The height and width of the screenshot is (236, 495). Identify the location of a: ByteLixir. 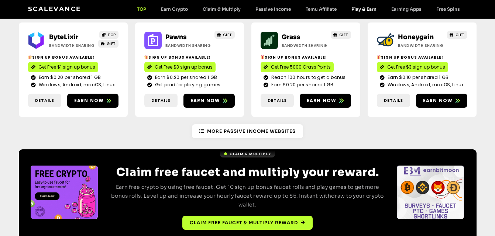
(63, 37).